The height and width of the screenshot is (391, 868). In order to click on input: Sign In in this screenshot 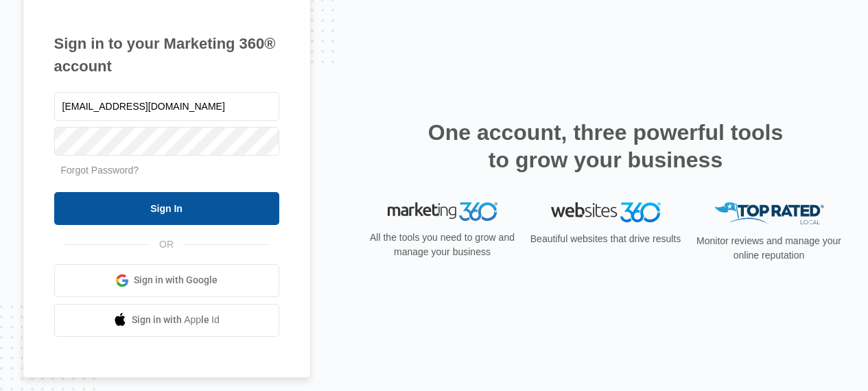, I will do `click(167, 209)`.